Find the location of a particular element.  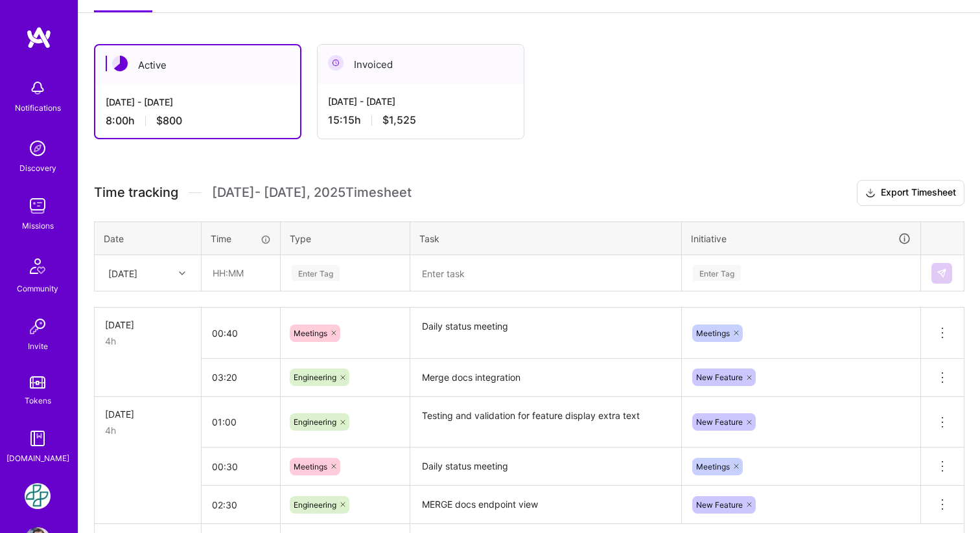

img: bell is located at coordinates (38, 88).